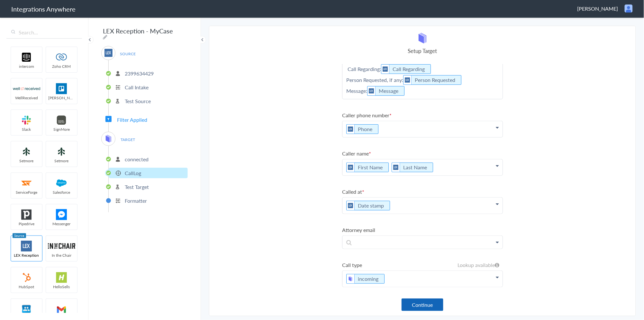  What do you see at coordinates (368, 205) in the screenshot?
I see `li: Date stamp` at bounding box center [368, 205].